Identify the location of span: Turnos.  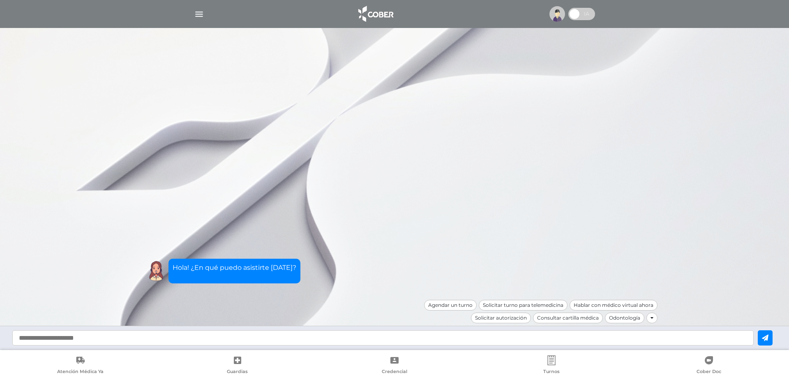
(551, 372).